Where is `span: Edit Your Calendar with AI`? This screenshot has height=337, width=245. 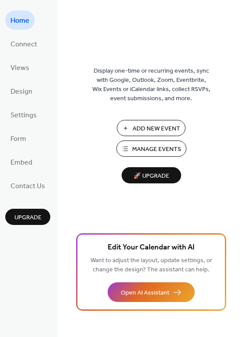
span: Edit Your Calendar with AI is located at coordinates (151, 248).